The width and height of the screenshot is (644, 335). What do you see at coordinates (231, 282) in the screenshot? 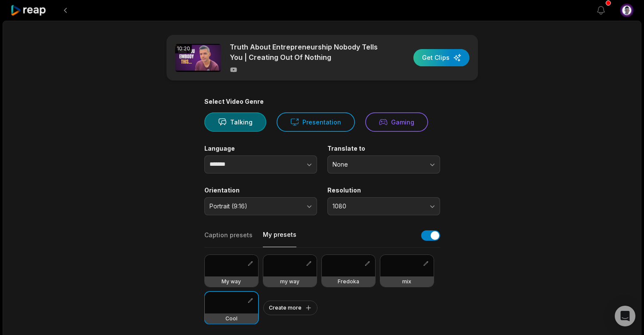
I see `h3: My way` at bounding box center [231, 282].